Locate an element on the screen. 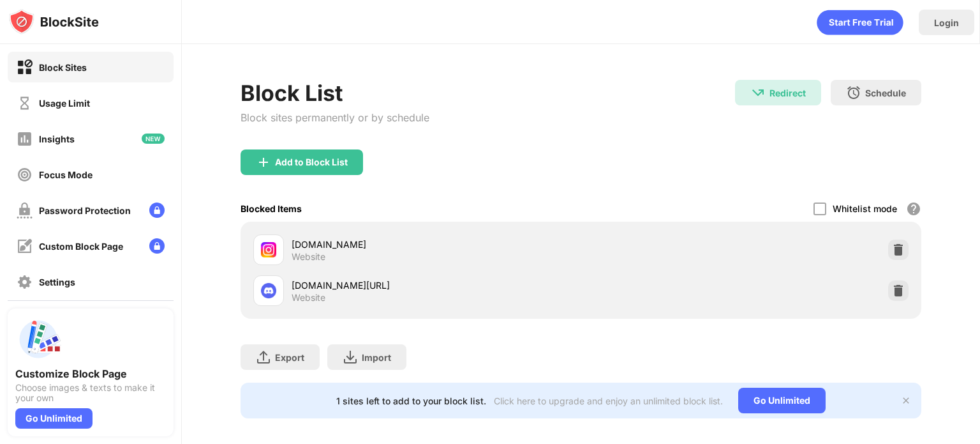 The height and width of the screenshot is (444, 980). img: logo-blocksite.svg is located at coordinates (54, 22).